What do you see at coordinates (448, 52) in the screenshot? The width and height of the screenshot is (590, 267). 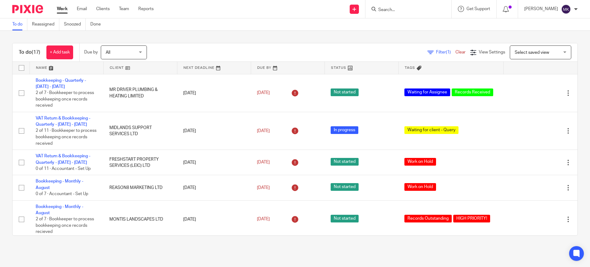 I see `span: (1)` at bounding box center [448, 52].